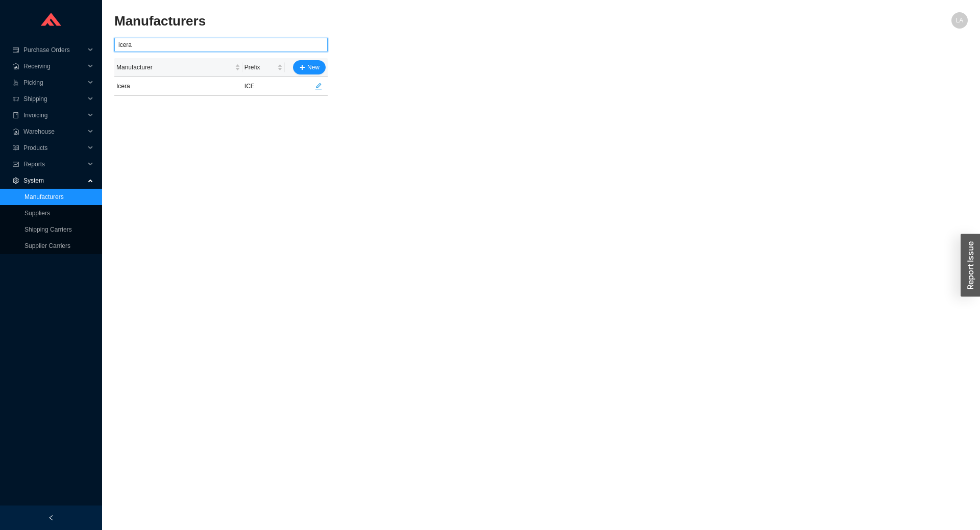  Describe the element at coordinates (16, 115) in the screenshot. I see `span: book` at that location.